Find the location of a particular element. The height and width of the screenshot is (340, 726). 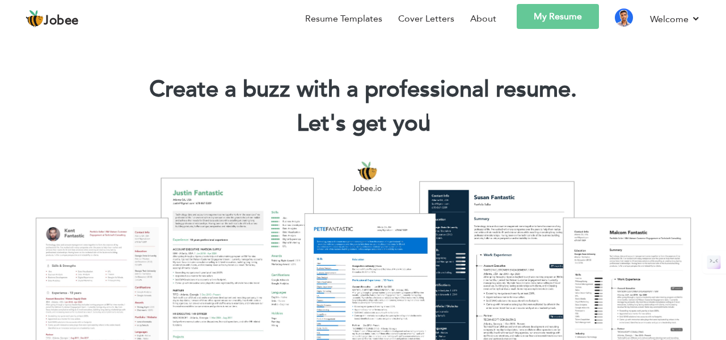

a: Jobee is located at coordinates (52, 19).